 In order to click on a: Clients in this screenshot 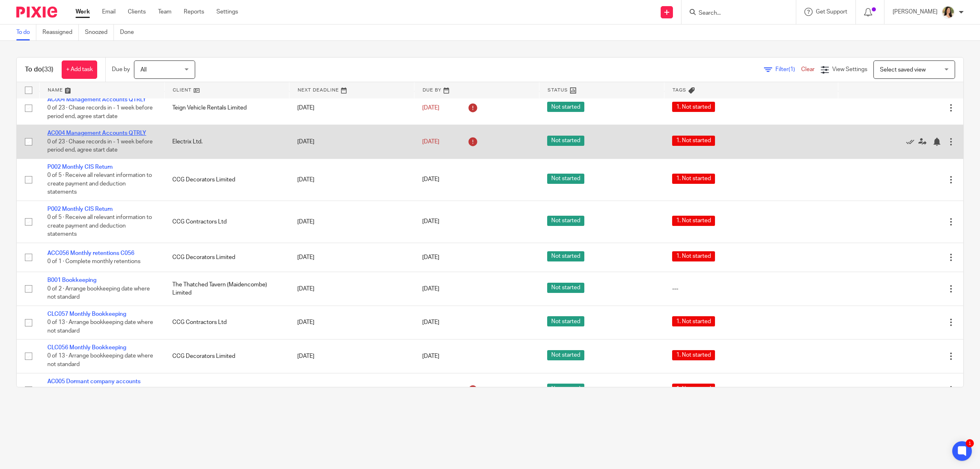, I will do `click(137, 12)`.